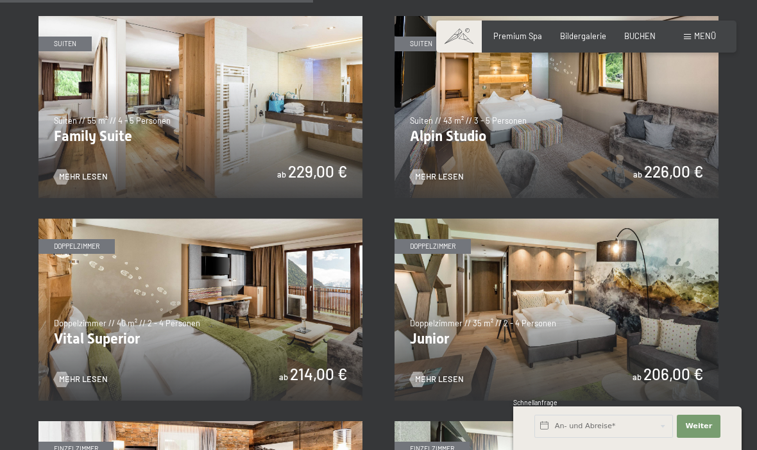  I want to click on img: Junior, so click(556, 310).